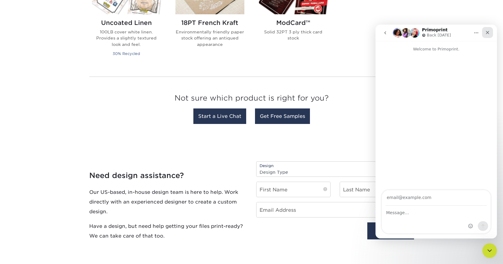  What do you see at coordinates (39, 8) in the screenshot?
I see `img: Profile image for Jenny` at bounding box center [39, 8].